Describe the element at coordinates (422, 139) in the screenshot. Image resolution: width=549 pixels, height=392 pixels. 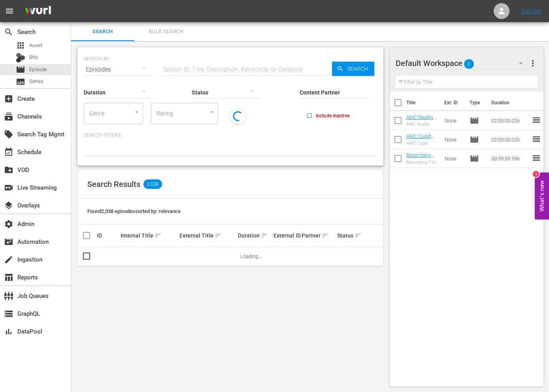
I see `a: AMC Cupid (Generic EPG)` at that location.